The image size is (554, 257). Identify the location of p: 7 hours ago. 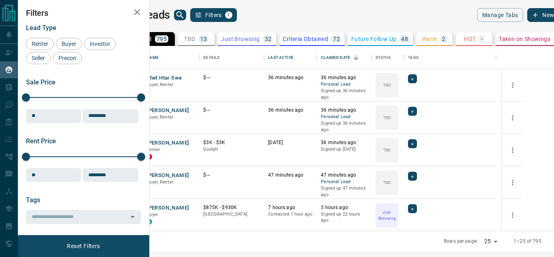
(290, 207).